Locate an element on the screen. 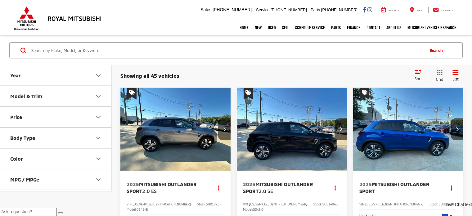 The image size is (472, 216). span: 2.0 ES is located at coordinates (149, 191).